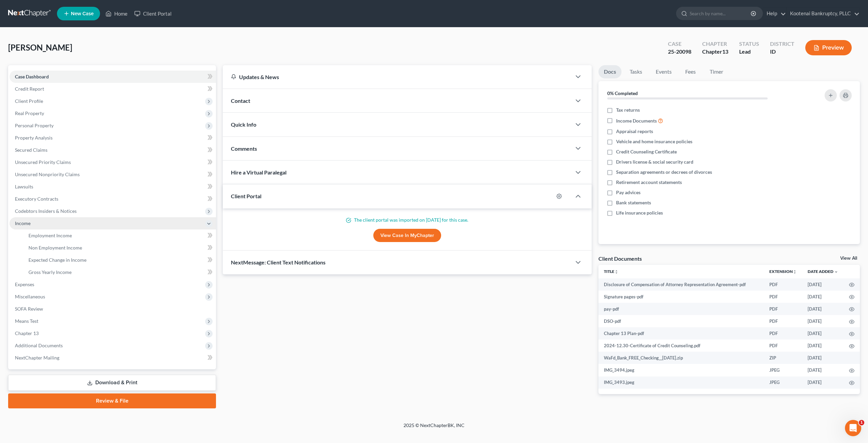  I want to click on a: Timer, so click(717, 72).